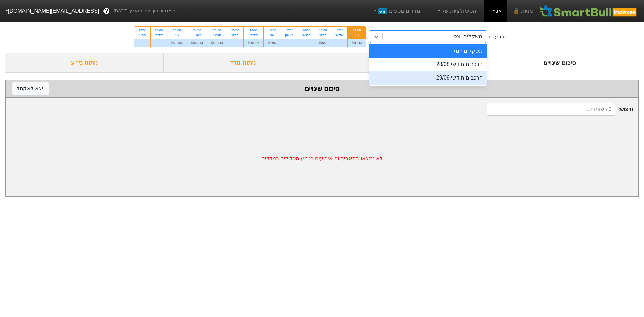 The height and width of the screenshot is (317, 644). I want to click on div: 21/08, so click(217, 30).